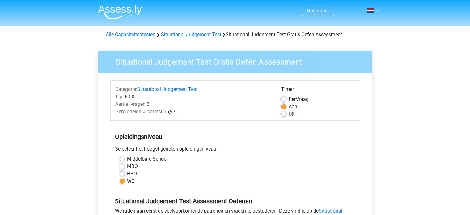 The width and height of the screenshot is (470, 215). I want to click on h3: Situational Judgement Test Gratis Oefen Assessment, so click(238, 61).